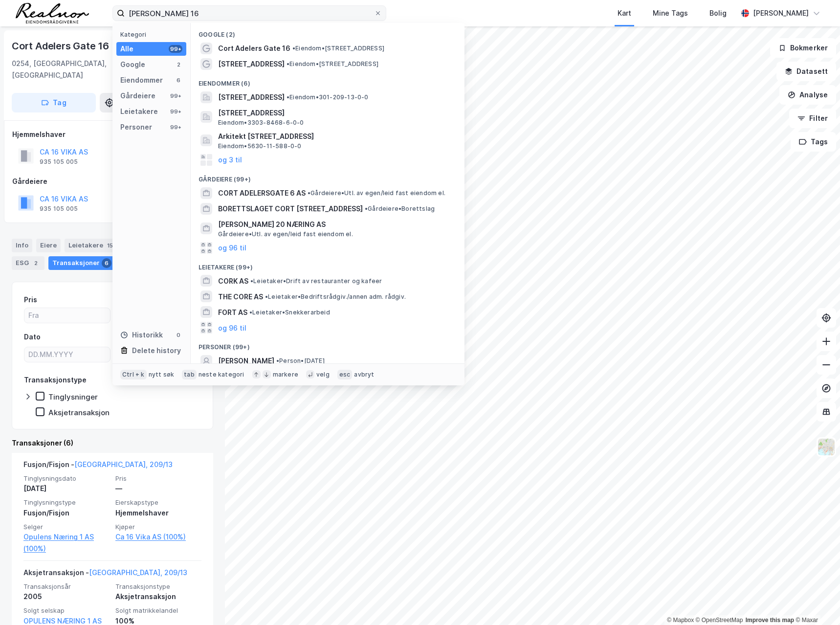 Image resolution: width=840 pixels, height=625 pixels. I want to click on div: 15, so click(110, 245).